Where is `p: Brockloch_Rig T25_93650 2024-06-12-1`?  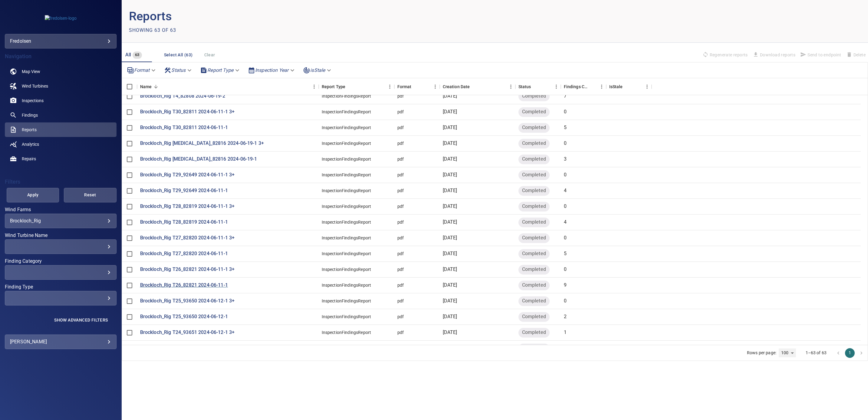 p: Brockloch_Rig T25_93650 2024-06-12-1 is located at coordinates (184, 316).